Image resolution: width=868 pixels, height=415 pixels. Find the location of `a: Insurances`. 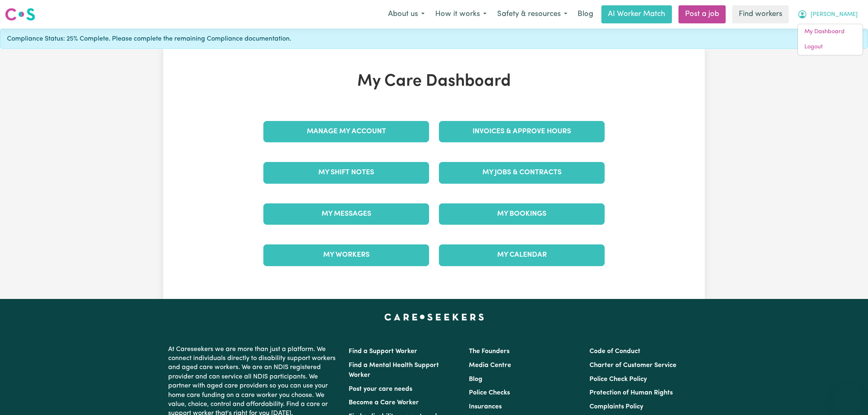

a: Insurances is located at coordinates (486, 407).